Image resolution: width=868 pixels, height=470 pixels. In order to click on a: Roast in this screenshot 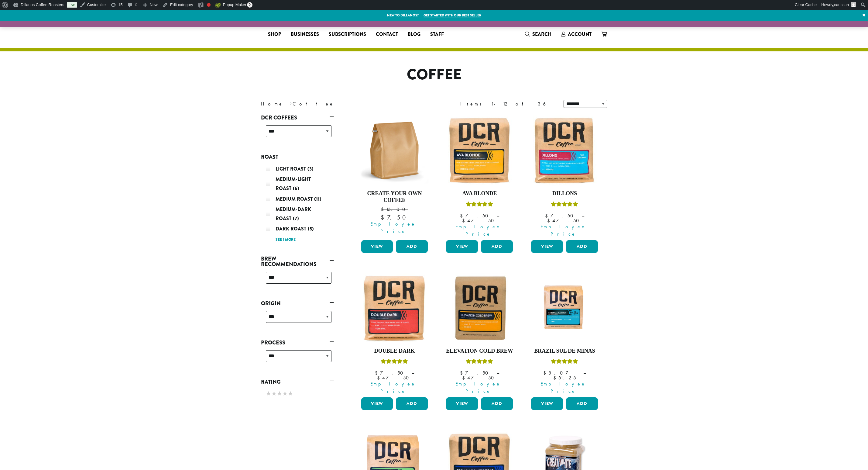, I will do `click(297, 156)`.